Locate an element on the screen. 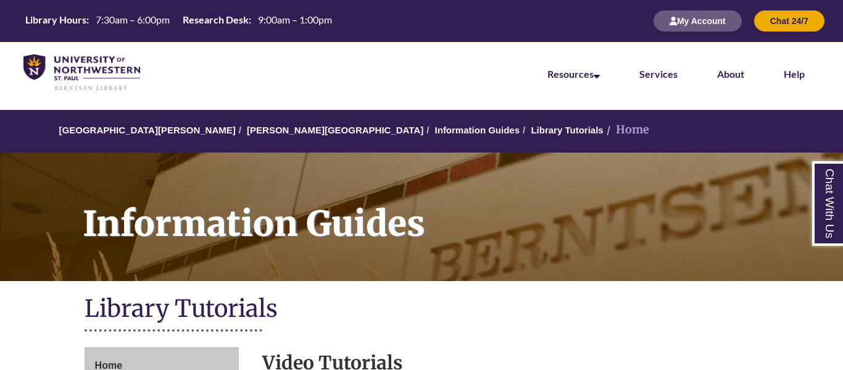  th: Library Hours: is located at coordinates (56, 20).